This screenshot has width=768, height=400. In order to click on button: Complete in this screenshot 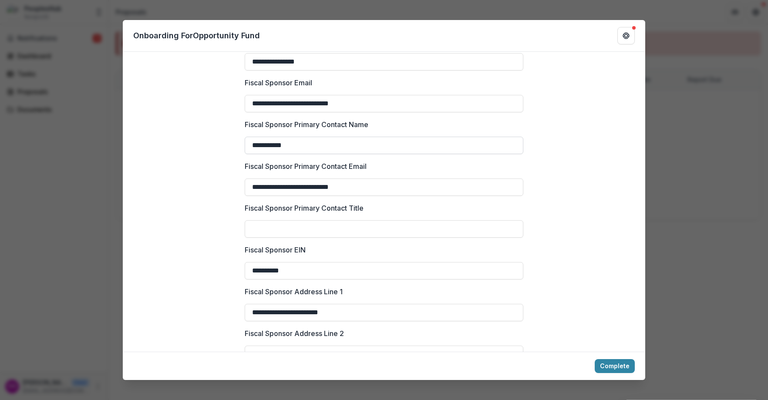, I will do `click(614, 366)`.